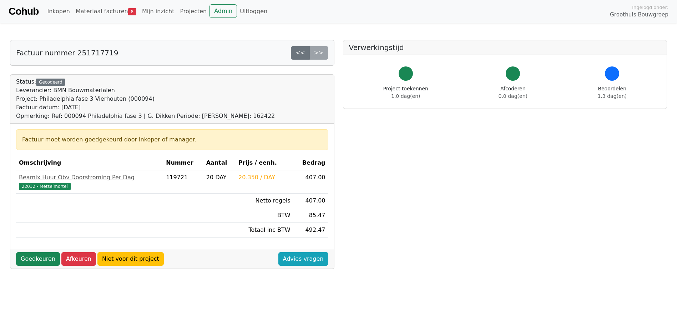  What do you see at coordinates (183, 163) in the screenshot?
I see `th: Nummer` at bounding box center [183, 163].